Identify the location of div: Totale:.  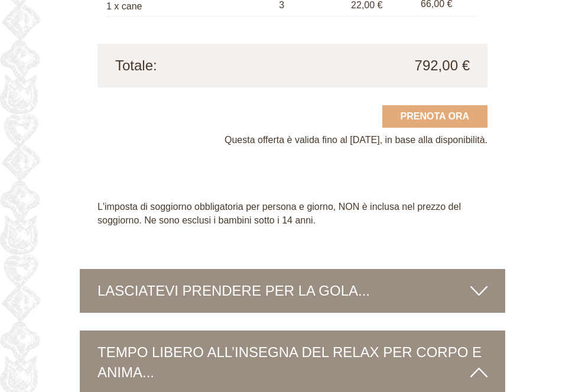
(199, 66).